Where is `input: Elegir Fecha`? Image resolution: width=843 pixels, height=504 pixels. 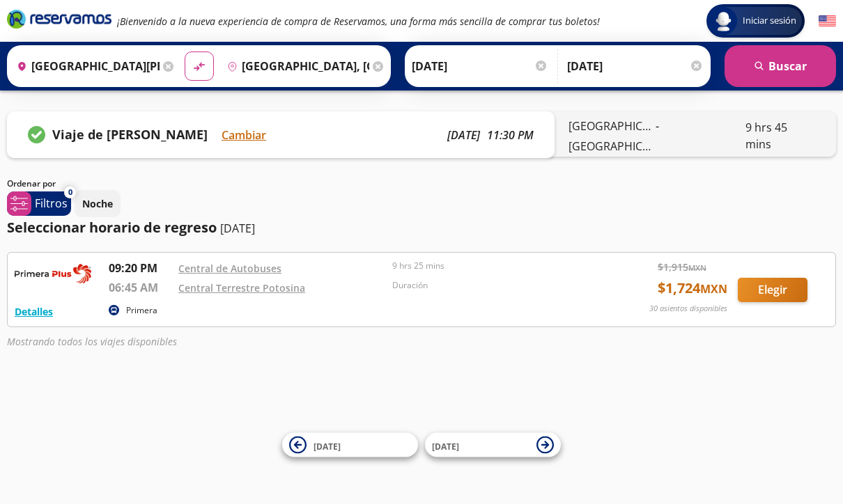 input: Elegir Fecha is located at coordinates (480, 66).